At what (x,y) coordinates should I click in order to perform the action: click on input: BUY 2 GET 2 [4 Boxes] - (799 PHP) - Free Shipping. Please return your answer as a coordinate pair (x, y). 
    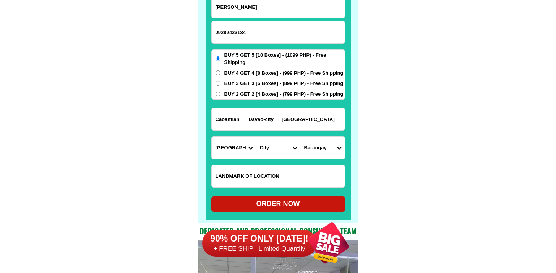
    Looking at the image, I should click on (218, 94).